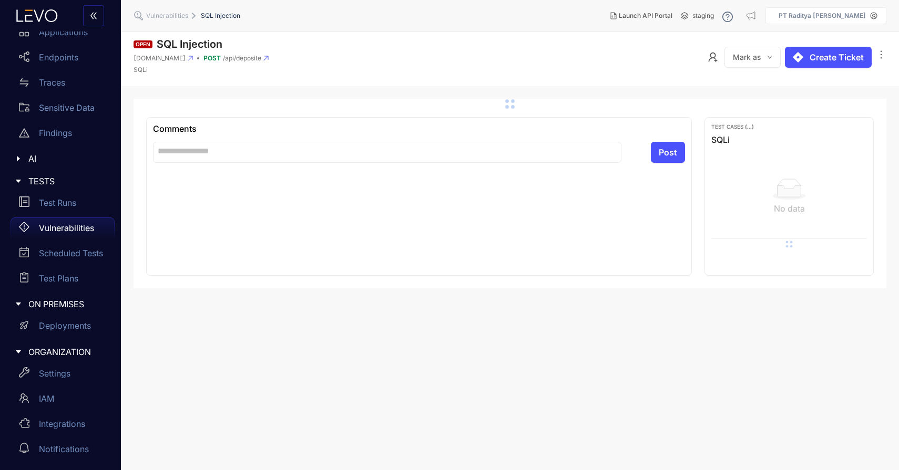  Describe the element at coordinates (63, 59) in the screenshot. I see `a: Endpoints` at that location.